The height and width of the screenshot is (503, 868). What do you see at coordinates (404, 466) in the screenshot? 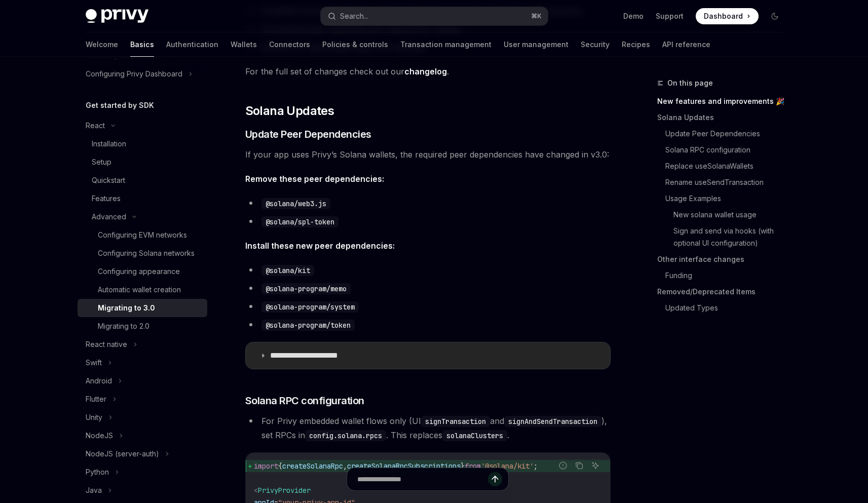
I see `span: createSolanaRpcSubscriptions` at bounding box center [404, 466].